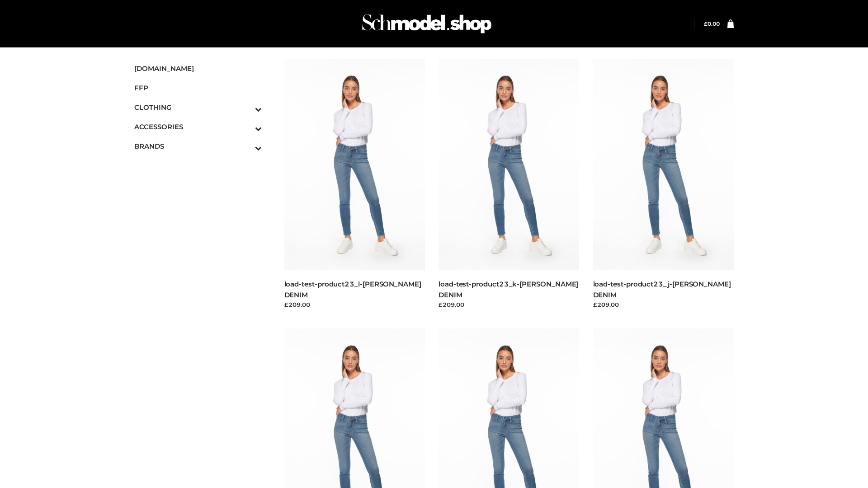  Describe the element at coordinates (198, 107) in the screenshot. I see `a: CLOTHINGToggle Submenu` at that location.